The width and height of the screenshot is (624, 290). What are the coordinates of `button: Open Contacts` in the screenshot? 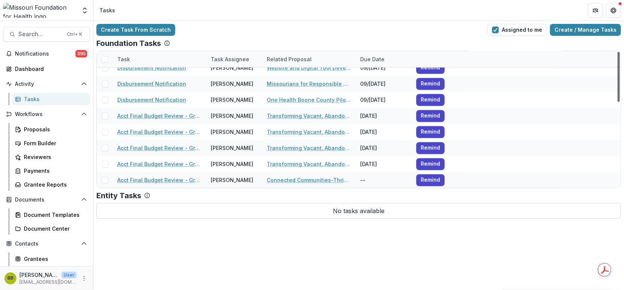 It's located at (46, 244).